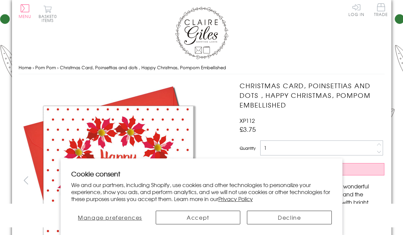 This screenshot has width=403, height=235. I want to click on a: Privacy Policy, so click(235, 198).